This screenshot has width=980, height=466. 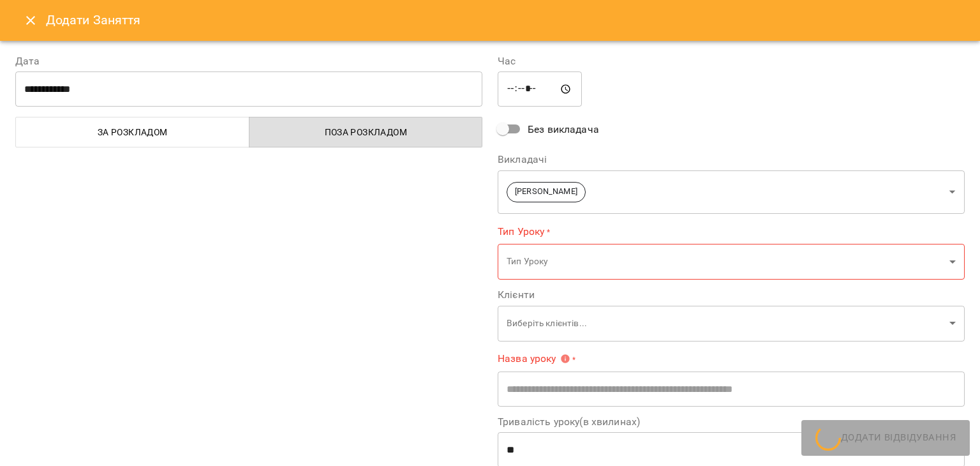 What do you see at coordinates (731, 295) in the screenshot?
I see `label: Клієнти` at bounding box center [731, 295].